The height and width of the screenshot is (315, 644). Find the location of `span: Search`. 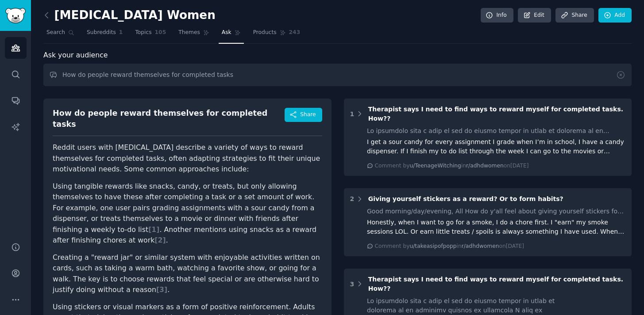

span: Search is located at coordinates (56, 32).